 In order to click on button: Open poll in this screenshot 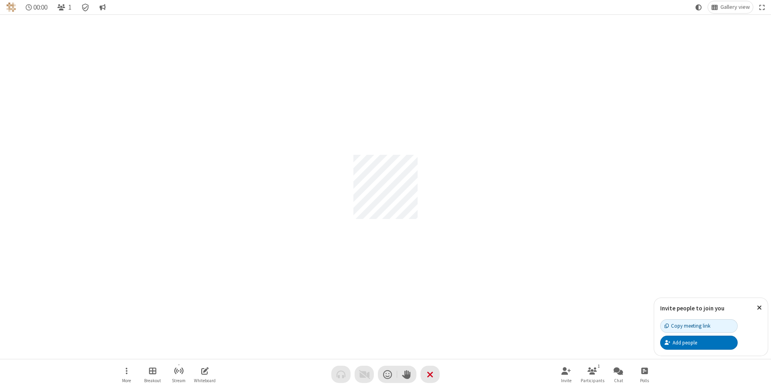, I will do `click(644, 375)`.